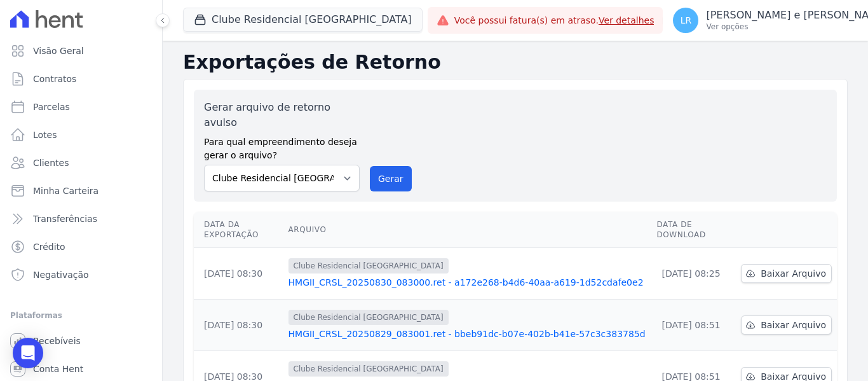  Describe the element at coordinates (58, 368) in the screenshot. I see `span: Conta Hent` at that location.